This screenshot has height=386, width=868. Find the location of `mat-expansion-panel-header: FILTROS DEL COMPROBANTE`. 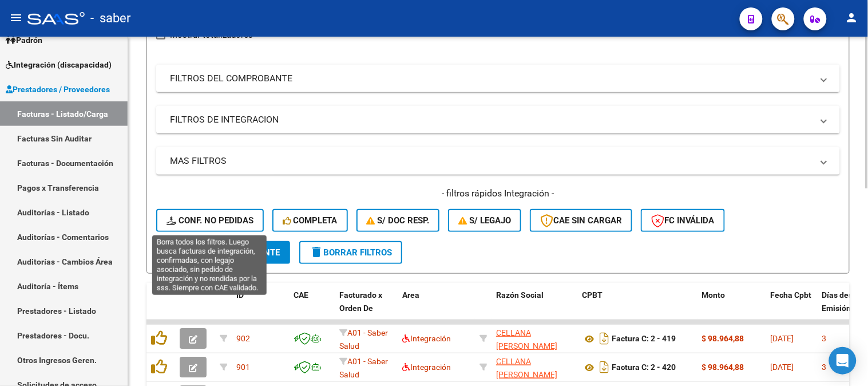

mat-expansion-panel-header: FILTROS DEL COMPROBANTE is located at coordinates (498, 78).